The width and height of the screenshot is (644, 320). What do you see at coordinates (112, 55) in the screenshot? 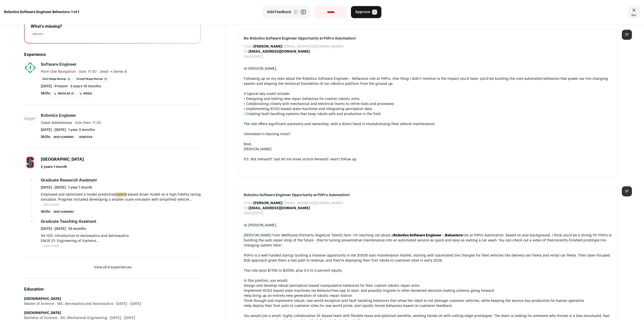
I see `h2: Experience` at bounding box center [112, 55].